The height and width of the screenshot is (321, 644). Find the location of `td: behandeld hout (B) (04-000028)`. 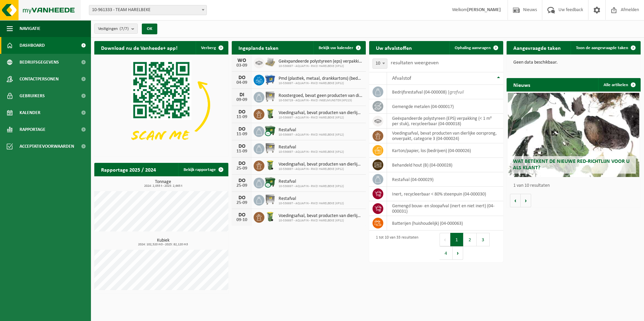

td: behandeld hout (B) (04-000028) is located at coordinates (445, 165).